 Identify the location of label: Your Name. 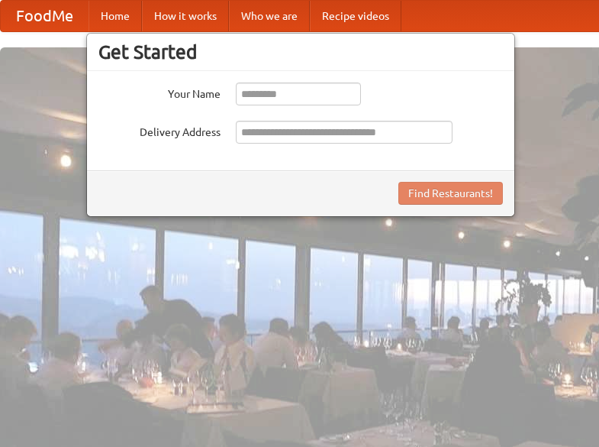
(160, 92).